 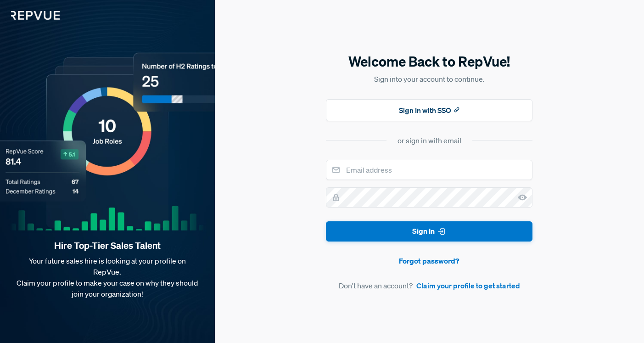 I want to click on input: Email address, so click(x=429, y=170).